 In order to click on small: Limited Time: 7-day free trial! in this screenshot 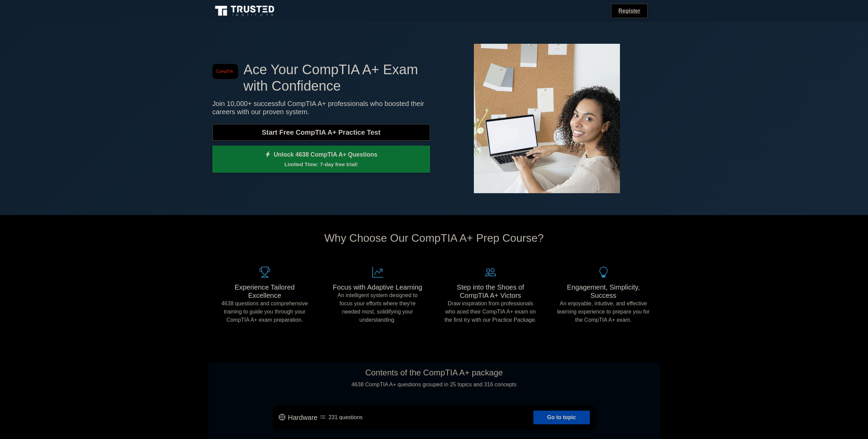, I will do `click(321, 164)`.